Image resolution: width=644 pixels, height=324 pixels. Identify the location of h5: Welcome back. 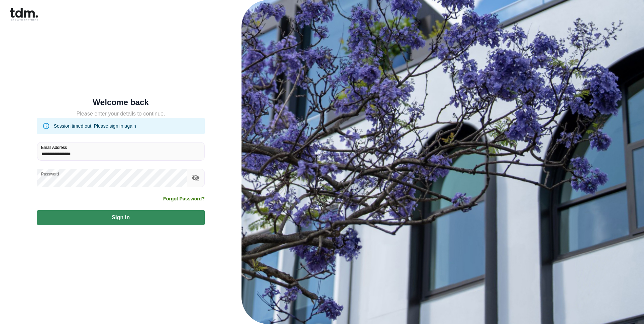
(121, 102).